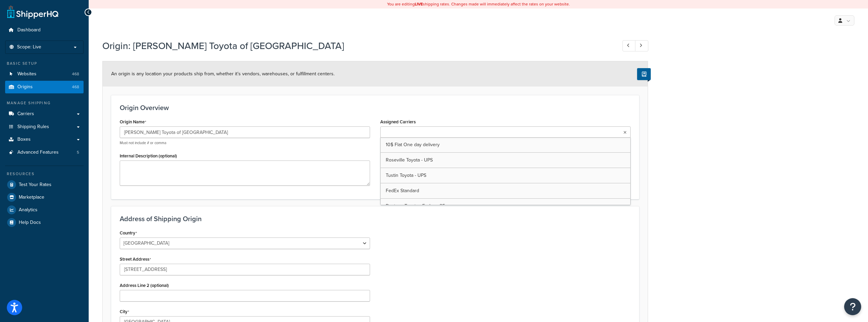  I want to click on label: City, so click(125, 312).